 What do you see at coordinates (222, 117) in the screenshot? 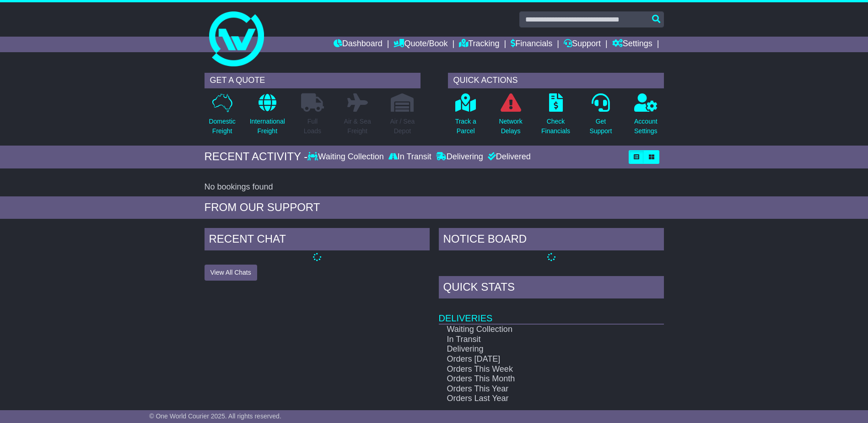
I see `a: DomesticFreight` at bounding box center [222, 117].